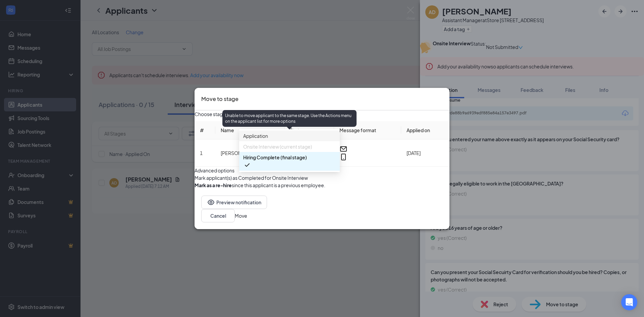  What do you see at coordinates (275, 158) in the screenshot?
I see `span: Hiring Complete (final stage)` at bounding box center [275, 158].